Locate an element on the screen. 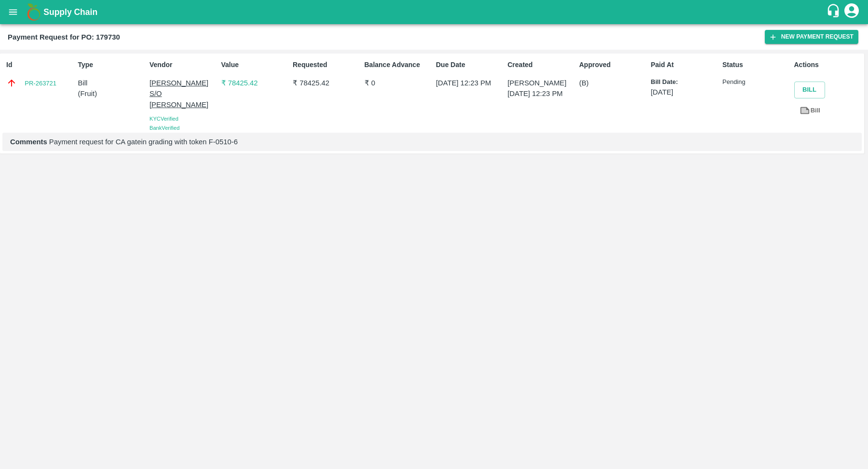  a: Supply Chain is located at coordinates (435, 12).